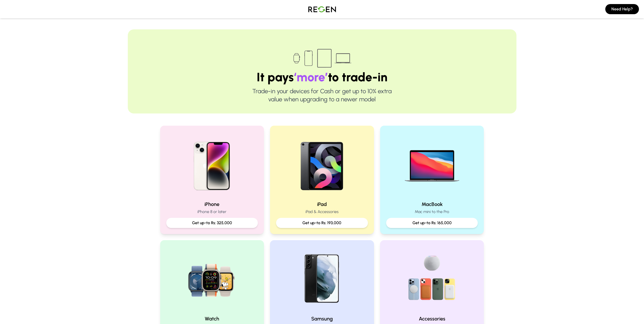  I want to click on h2: Samsung, so click(322, 318).